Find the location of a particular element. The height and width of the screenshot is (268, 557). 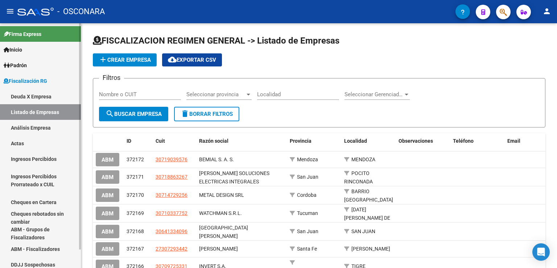

button: Buscar Empresa is located at coordinates (134, 114).